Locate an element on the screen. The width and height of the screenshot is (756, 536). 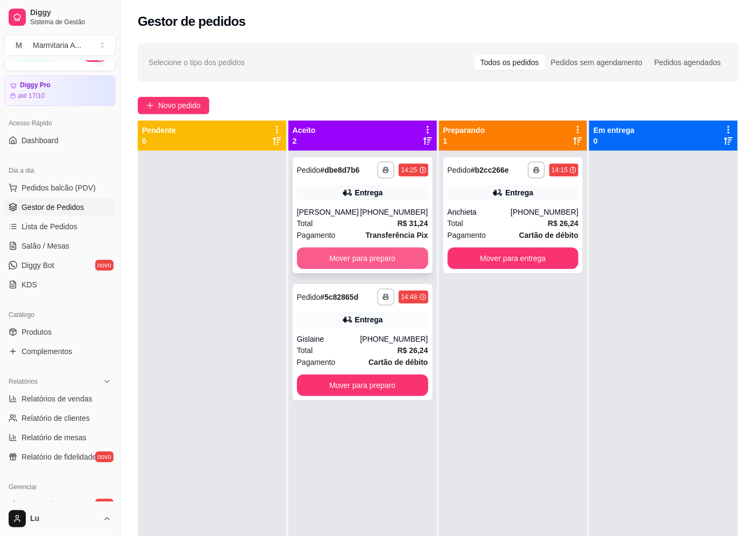
span: Relatório de mesas is located at coordinates (54, 437).